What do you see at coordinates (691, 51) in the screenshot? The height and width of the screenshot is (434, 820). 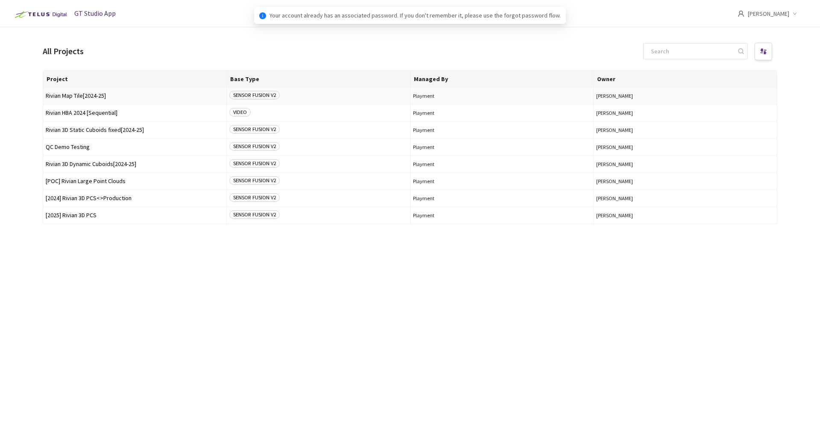 I see `input: Search` at bounding box center [691, 51].